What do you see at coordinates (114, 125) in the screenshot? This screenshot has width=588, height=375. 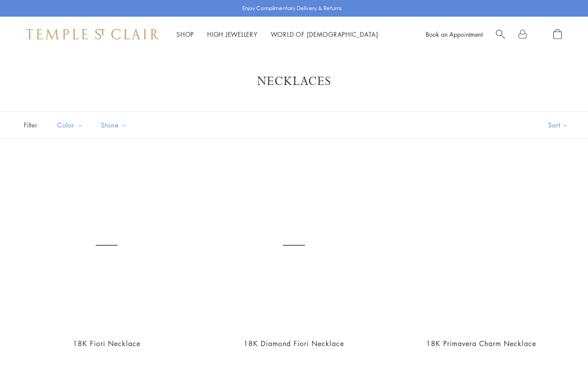 I see `button: Stone` at bounding box center [114, 125].